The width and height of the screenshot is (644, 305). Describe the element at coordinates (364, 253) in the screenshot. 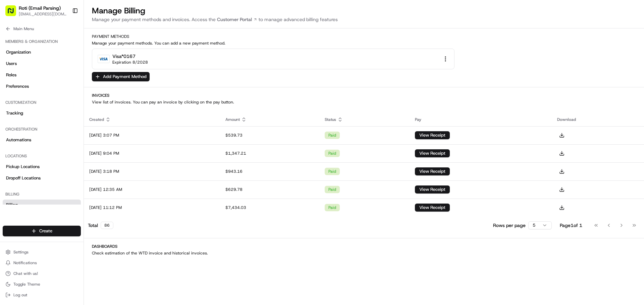

I see `p: Check estimation of the WTD invoice and historical invoices.` at that location.